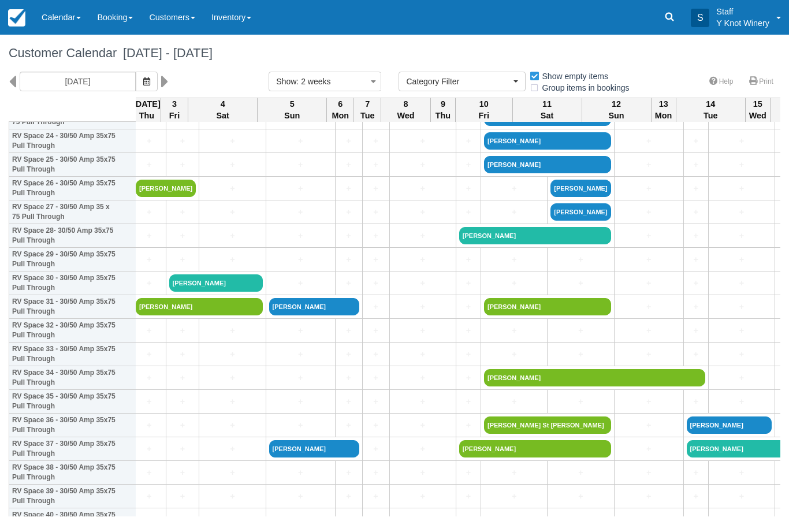  What do you see at coordinates (17, 18) in the screenshot?
I see `img: checkfront-main-nav-mini-logo.png` at bounding box center [17, 18].